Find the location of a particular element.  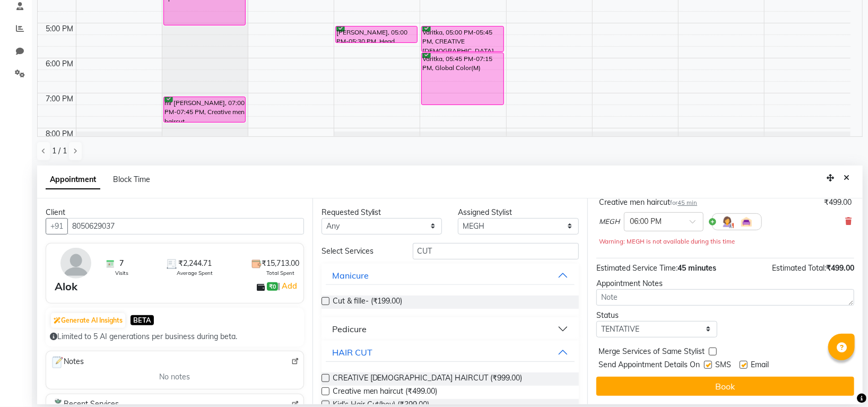

span: ₹15,713.00 is located at coordinates (280, 264).